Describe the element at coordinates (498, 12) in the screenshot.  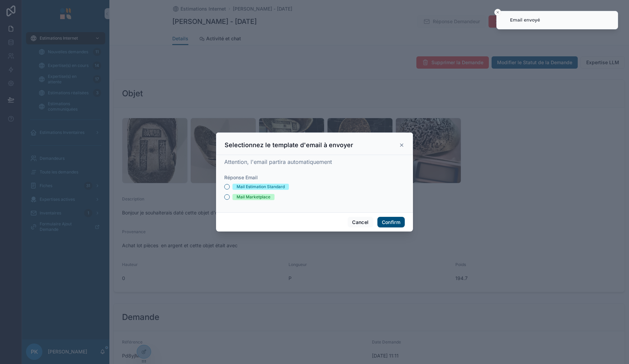
I see `button: Close toast` at that location.